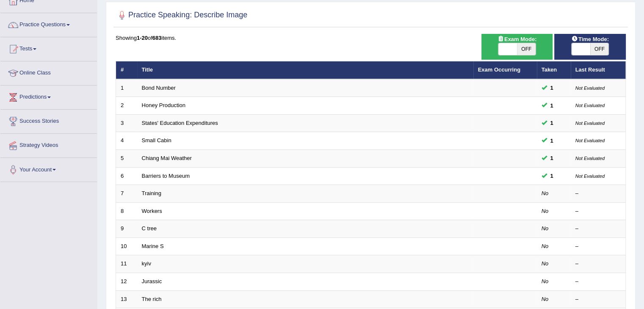 The image size is (644, 309). I want to click on td: 13, so click(127, 300).